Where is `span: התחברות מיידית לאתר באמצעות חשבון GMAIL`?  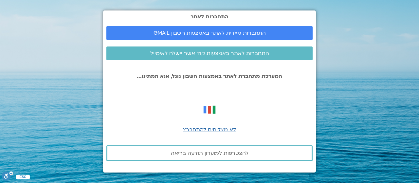 span: התחברות מיידית לאתר באמצעות חשבון GMAIL is located at coordinates (210, 33).